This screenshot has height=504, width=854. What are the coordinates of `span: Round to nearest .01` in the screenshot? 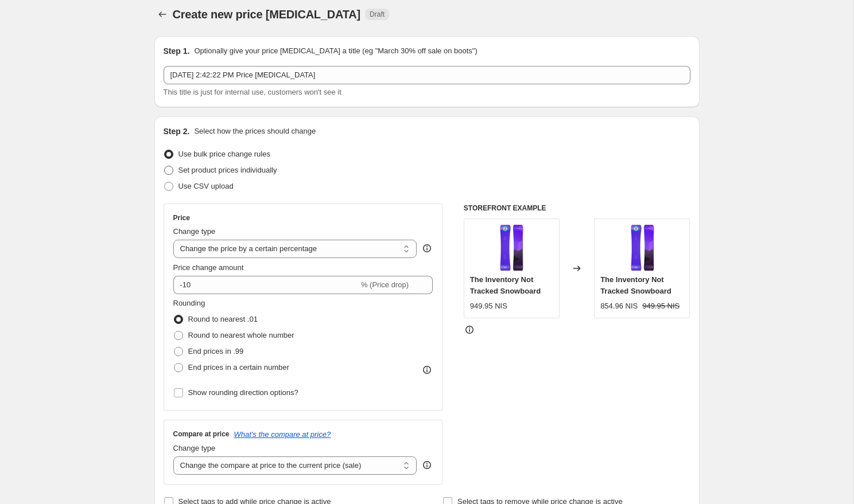 It's located at (223, 319).